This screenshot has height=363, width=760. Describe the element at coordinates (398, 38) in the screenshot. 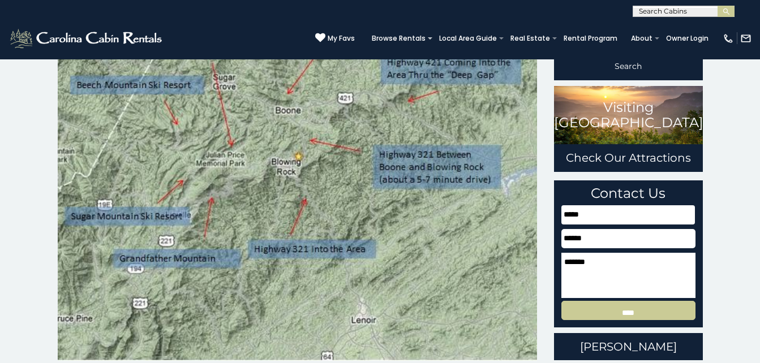

I see `a: Browse Rentals` at that location.